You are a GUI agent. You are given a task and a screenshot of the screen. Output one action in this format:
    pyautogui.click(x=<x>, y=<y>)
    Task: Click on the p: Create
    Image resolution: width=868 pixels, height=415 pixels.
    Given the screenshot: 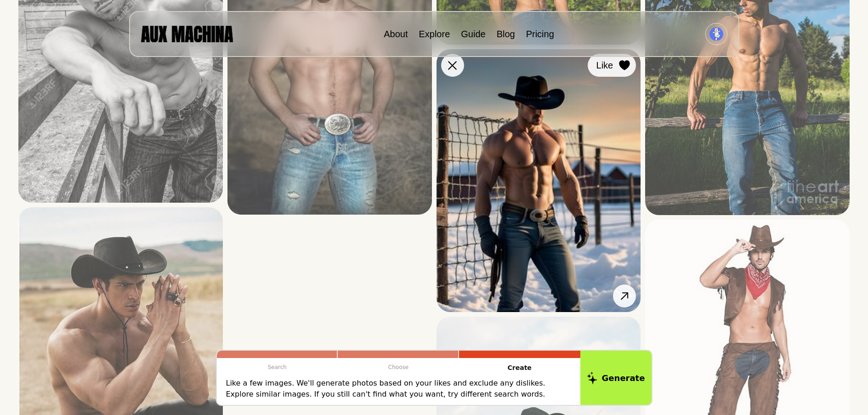 What is the action you would take?
    pyautogui.click(x=520, y=368)
    